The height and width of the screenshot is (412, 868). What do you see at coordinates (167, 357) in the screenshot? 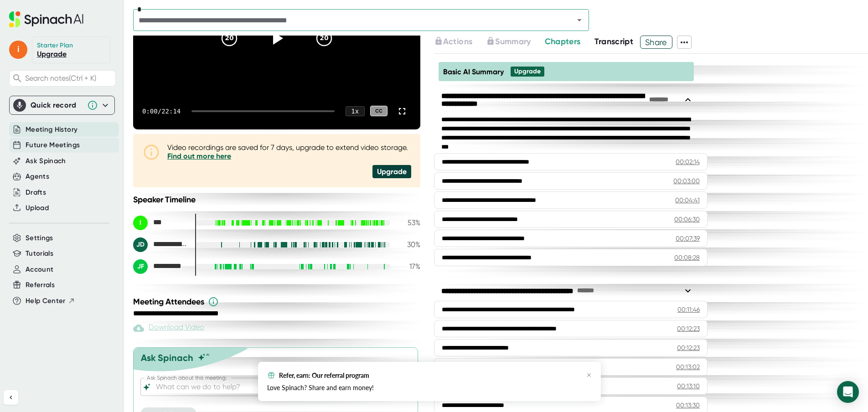
I see `div: Ask Spinach` at bounding box center [167, 357].